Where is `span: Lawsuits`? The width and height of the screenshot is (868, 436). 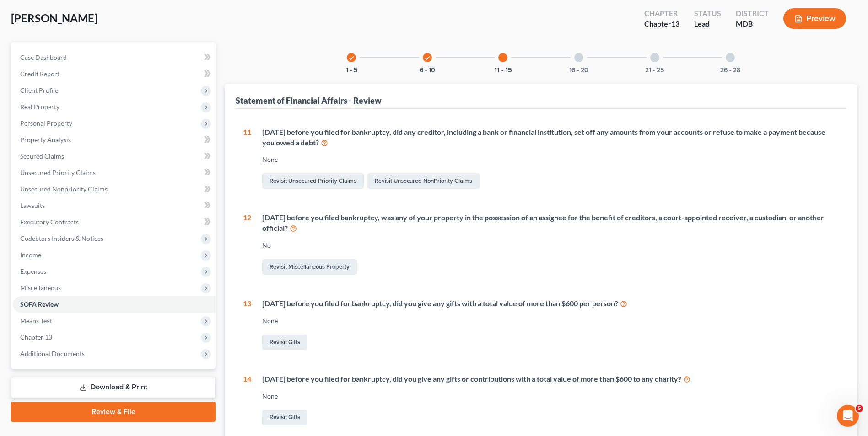
span: Lawsuits is located at coordinates (32, 205).